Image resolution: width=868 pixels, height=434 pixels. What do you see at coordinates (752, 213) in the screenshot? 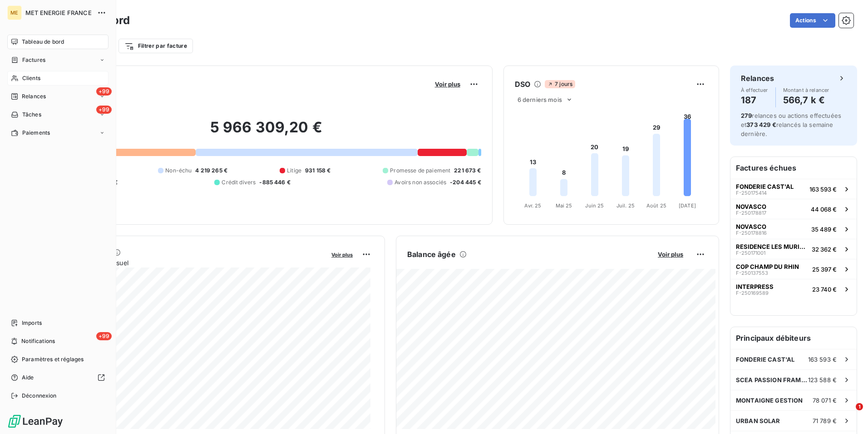
I see `span: F-250178817` at bounding box center [752, 213].